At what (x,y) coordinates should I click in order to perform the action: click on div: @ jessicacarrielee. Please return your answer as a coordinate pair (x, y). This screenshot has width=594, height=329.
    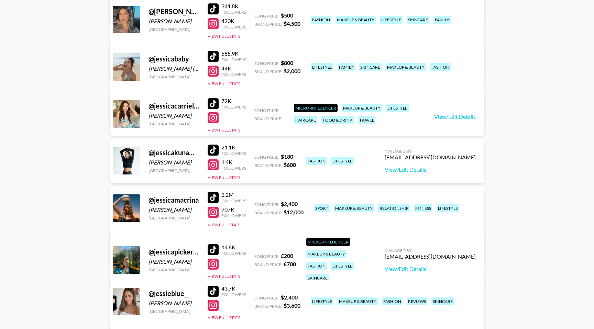
    Looking at the image, I should click on (174, 106).